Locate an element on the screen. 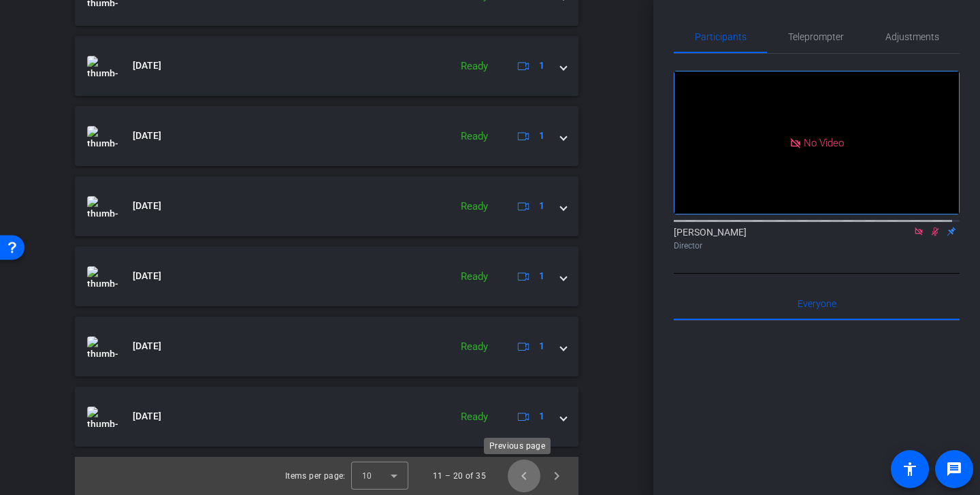 The height and width of the screenshot is (495, 980). span: No Video is located at coordinates (824, 142).